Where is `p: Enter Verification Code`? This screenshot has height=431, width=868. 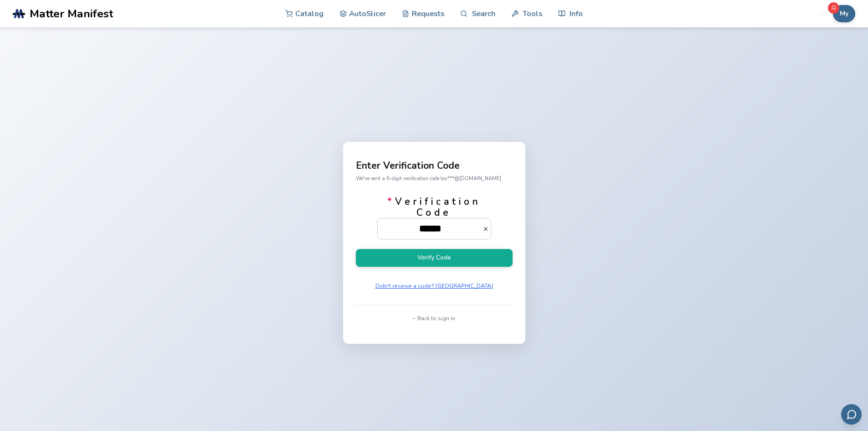
p: Enter Verification Code is located at coordinates (434, 166).